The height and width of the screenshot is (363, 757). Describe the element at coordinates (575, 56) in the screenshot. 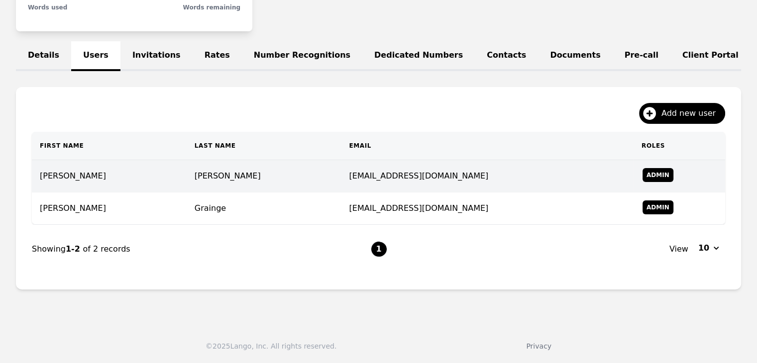

I see `a: Documents` at that location.